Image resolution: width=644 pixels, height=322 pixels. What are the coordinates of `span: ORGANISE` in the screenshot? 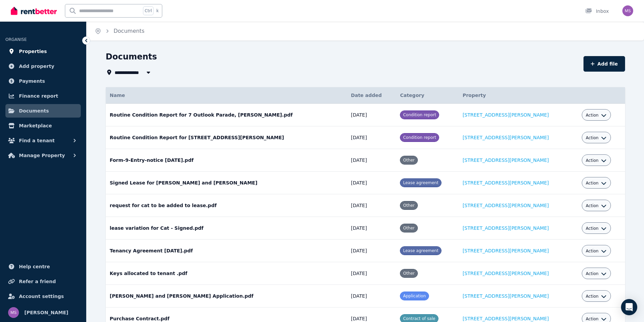 It's located at (16, 40).